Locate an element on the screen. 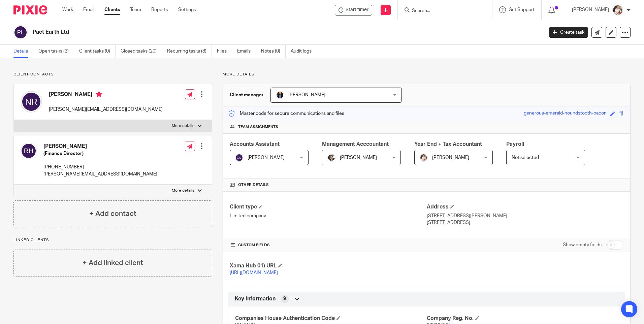 Image resolution: width=644 pixels, height=324 pixels. a: Audit logs is located at coordinates (303, 51).